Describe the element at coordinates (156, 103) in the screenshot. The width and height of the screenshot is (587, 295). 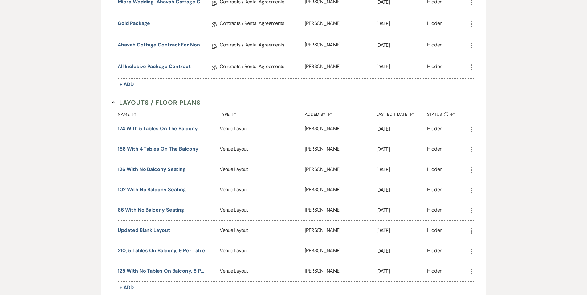
I see `button: Layouts / Floor Plans` at that location.